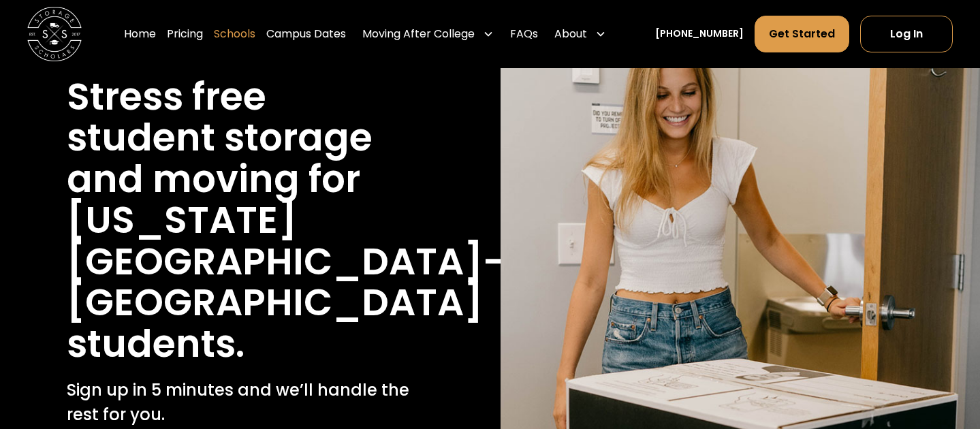 Image resolution: width=980 pixels, height=429 pixels. Describe the element at coordinates (234, 34) in the screenshot. I see `a: Schools` at that location.